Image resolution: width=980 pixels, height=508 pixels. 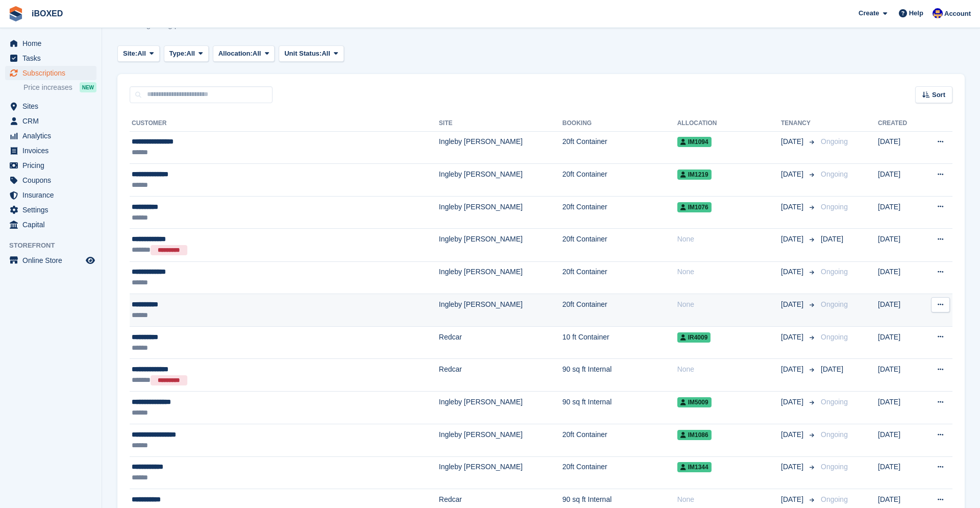 What do you see at coordinates (53, 43) in the screenshot?
I see `span: Home` at bounding box center [53, 43].